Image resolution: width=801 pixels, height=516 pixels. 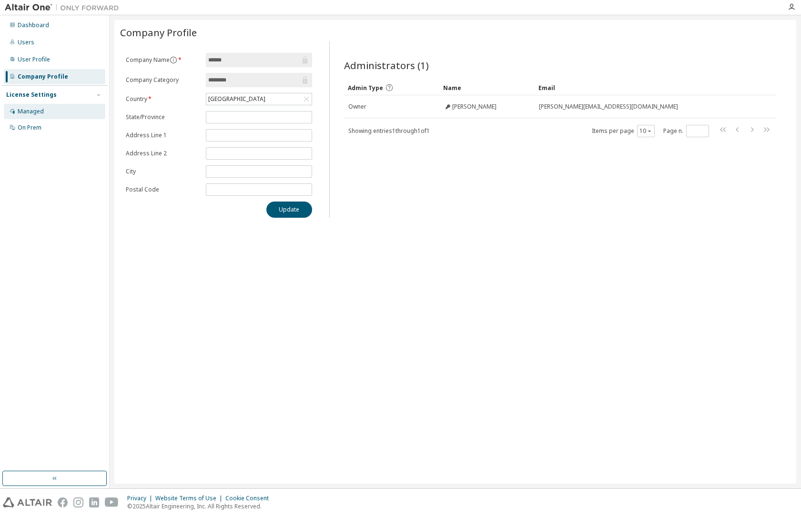 What do you see at coordinates (31, 95) in the screenshot?
I see `div: License Settings` at bounding box center [31, 95].